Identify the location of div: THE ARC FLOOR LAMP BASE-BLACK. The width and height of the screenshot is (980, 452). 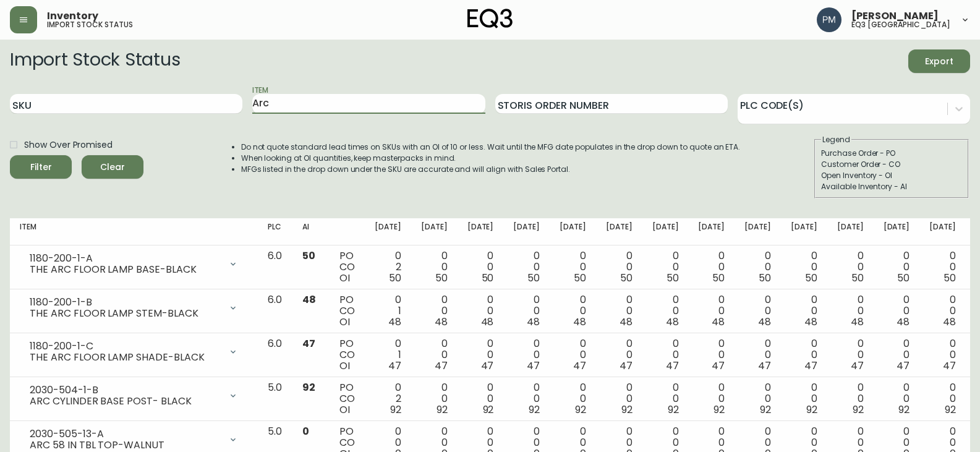
(125, 270).